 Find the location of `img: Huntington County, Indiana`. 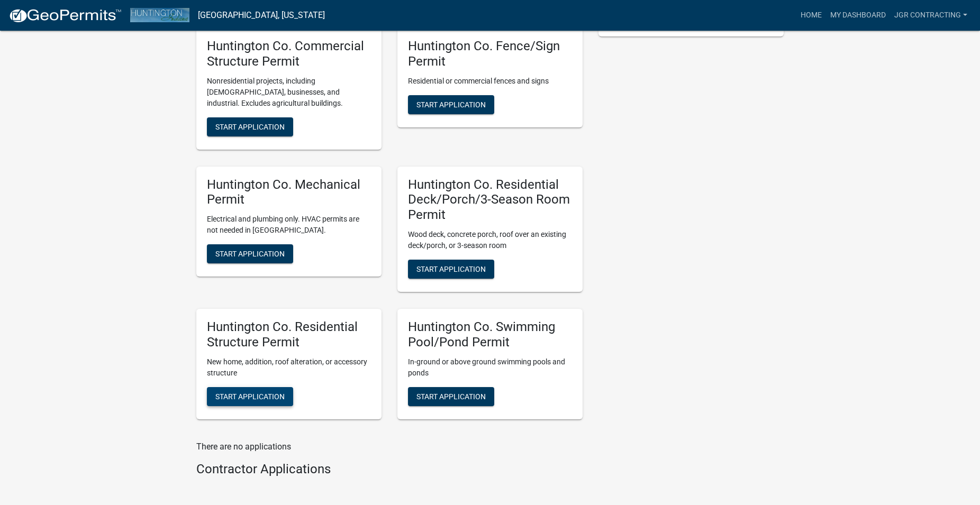

img: Huntington County, Indiana is located at coordinates (160, 15).